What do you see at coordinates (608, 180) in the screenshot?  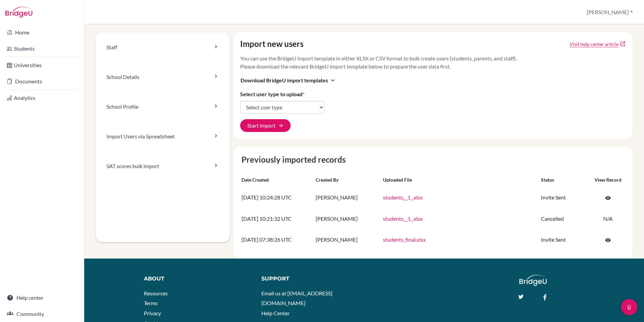 I see `th: View record` at bounding box center [608, 180].